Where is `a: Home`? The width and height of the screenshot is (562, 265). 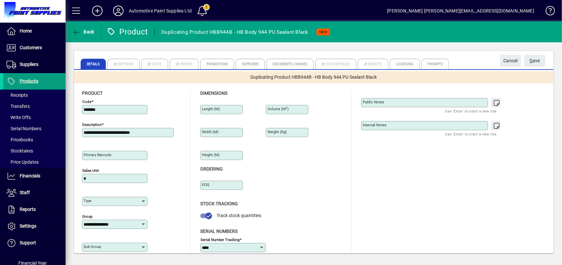
a: Home is located at coordinates (34, 31).